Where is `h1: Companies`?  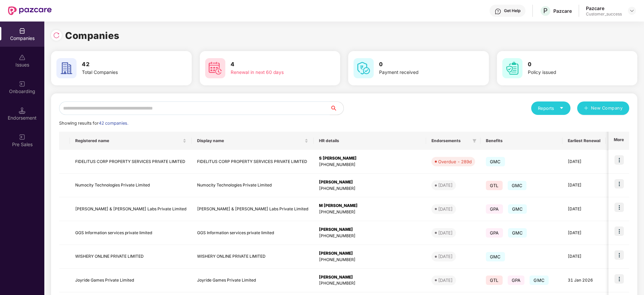 h1: Companies is located at coordinates (92, 36).